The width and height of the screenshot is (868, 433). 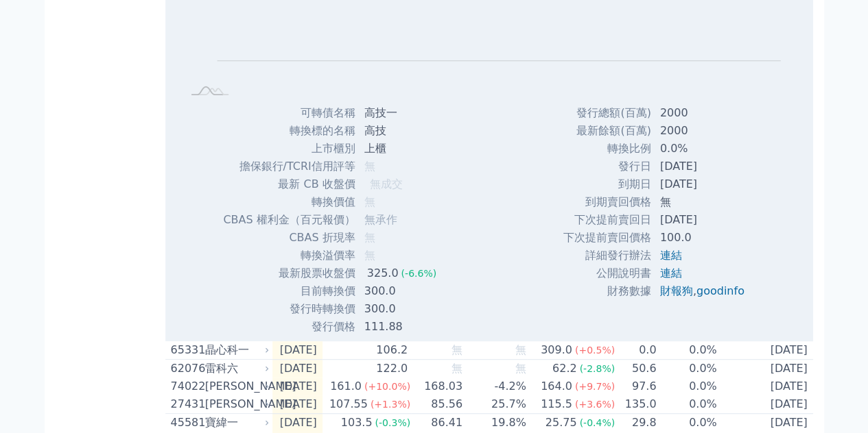 What do you see at coordinates (437, 423) in the screenshot?
I see `td: 86.41` at bounding box center [437, 423].